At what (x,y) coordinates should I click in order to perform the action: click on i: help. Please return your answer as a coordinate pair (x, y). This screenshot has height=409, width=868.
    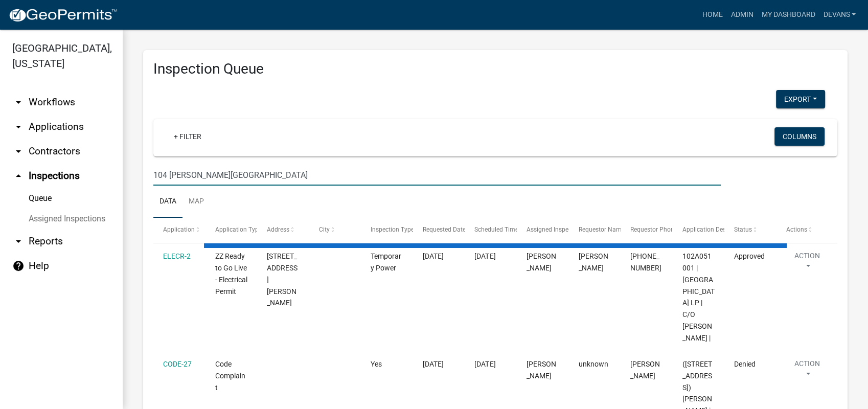
    Looking at the image, I should click on (18, 266).